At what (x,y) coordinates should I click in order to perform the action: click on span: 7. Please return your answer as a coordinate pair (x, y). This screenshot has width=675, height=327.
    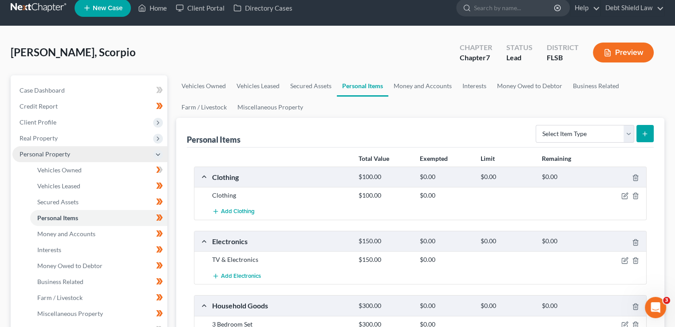
    Looking at the image, I should click on (487, 57).